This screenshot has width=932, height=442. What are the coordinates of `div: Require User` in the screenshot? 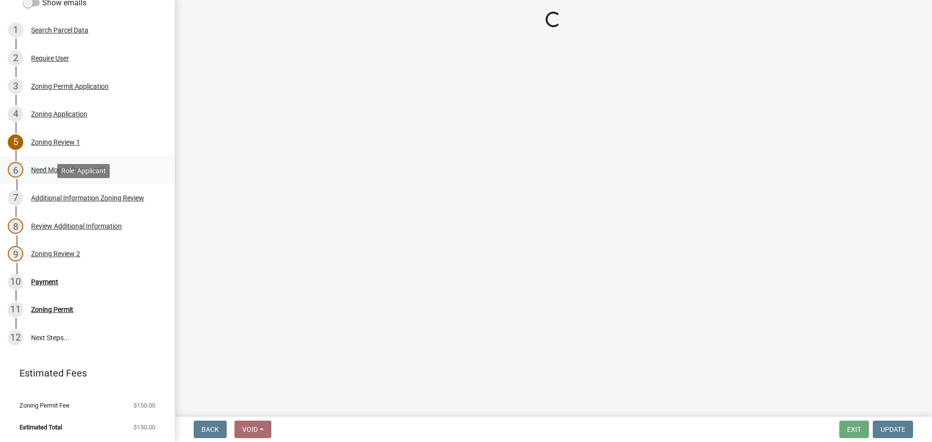 It's located at (50, 58).